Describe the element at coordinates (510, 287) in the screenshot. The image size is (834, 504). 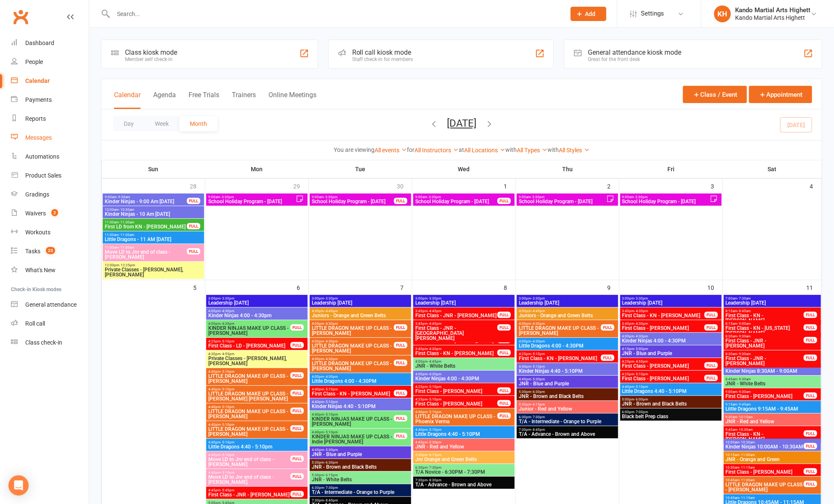
I see `div: 8` at that location.